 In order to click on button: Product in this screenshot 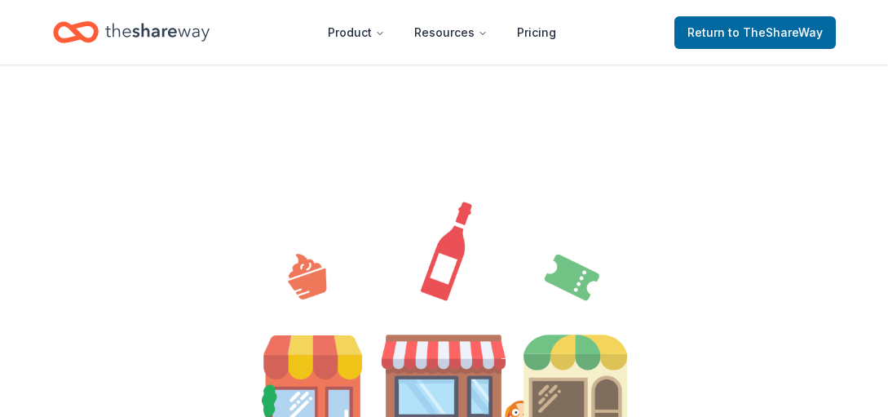, I will do `click(356, 33)`.